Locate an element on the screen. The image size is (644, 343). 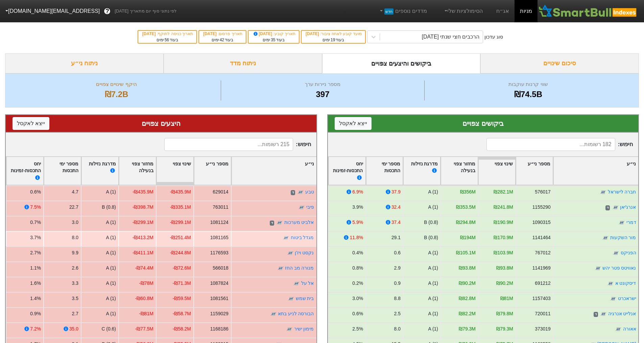
a: מימון ישיר is located at coordinates (304, 329).